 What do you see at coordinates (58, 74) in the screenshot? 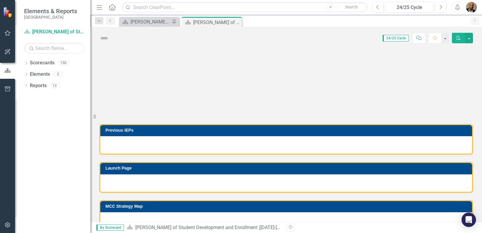
I see `div: 5` at bounding box center [58, 74].